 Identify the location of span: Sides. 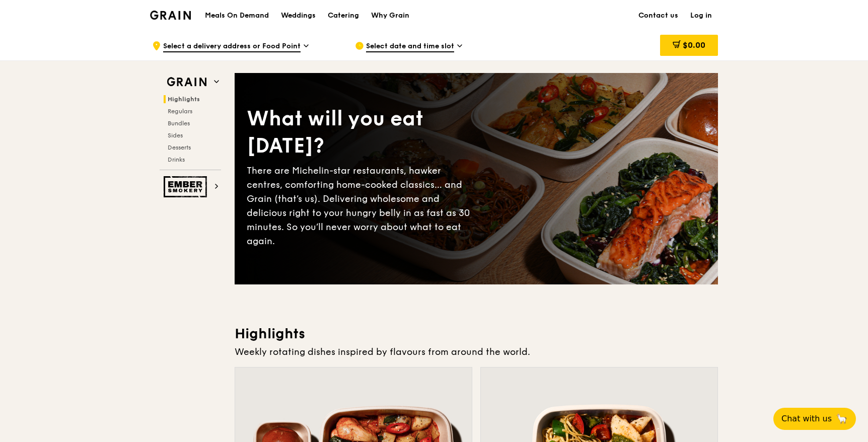
(176, 135).